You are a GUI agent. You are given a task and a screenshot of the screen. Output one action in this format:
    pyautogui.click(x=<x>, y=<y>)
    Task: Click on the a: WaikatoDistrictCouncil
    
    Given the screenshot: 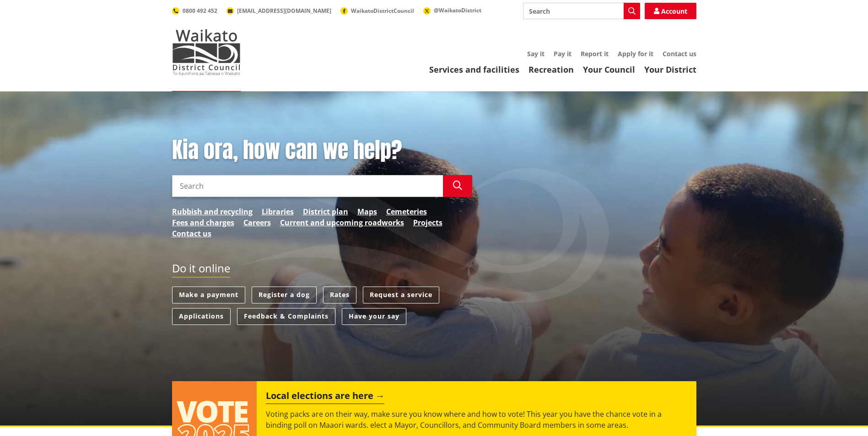 What is the action you would take?
    pyautogui.click(x=377, y=10)
    